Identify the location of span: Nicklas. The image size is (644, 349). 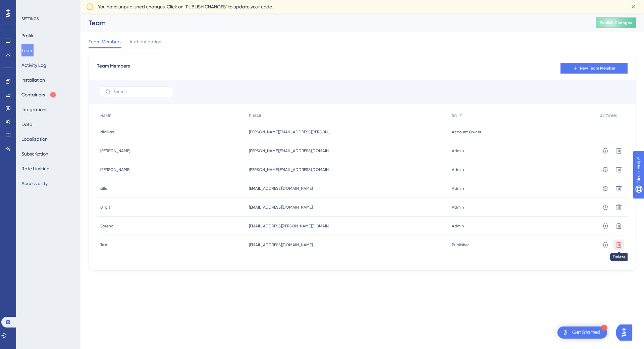
(107, 132).